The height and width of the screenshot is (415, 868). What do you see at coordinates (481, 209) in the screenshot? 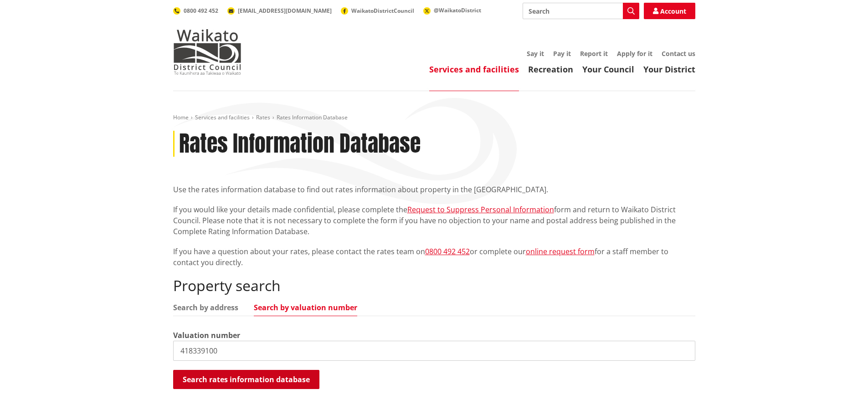
I see `a: Request to Suppress Personal Information` at bounding box center [481, 209].